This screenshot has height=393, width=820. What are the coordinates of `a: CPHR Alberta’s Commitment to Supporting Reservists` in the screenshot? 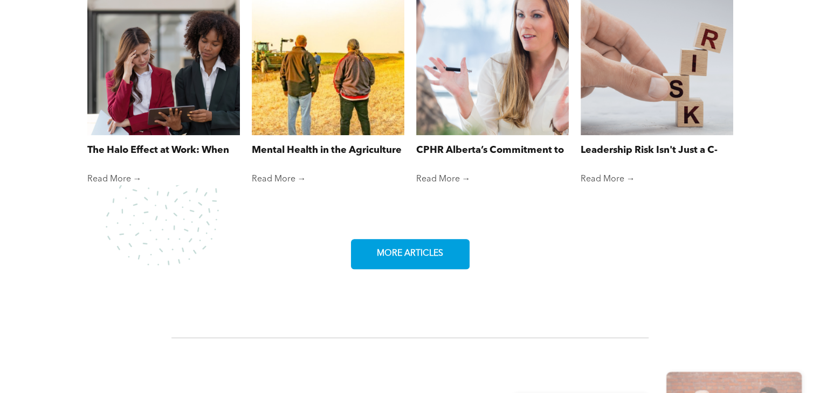 It's located at (492, 150).